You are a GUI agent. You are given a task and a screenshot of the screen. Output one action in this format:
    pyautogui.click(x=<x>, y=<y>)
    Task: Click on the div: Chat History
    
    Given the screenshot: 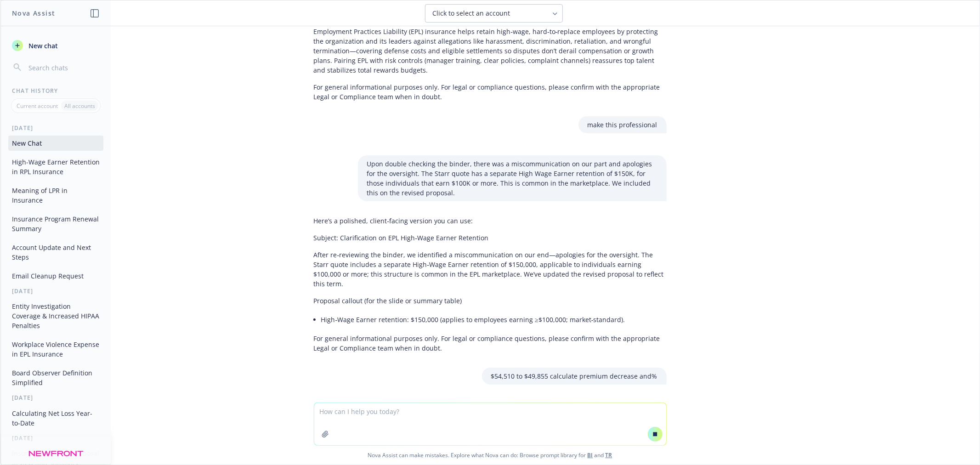 What is the action you would take?
    pyautogui.click(x=56, y=91)
    